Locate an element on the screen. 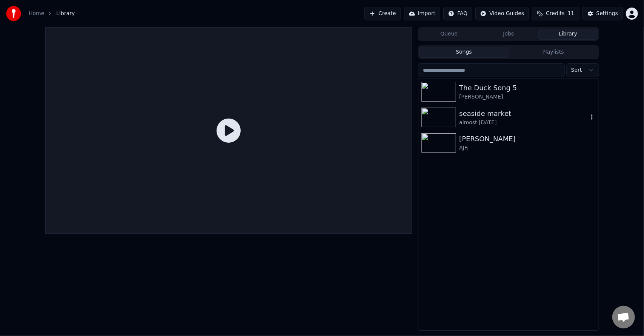 The height and width of the screenshot is (336, 644). span: 11 is located at coordinates (571, 13).